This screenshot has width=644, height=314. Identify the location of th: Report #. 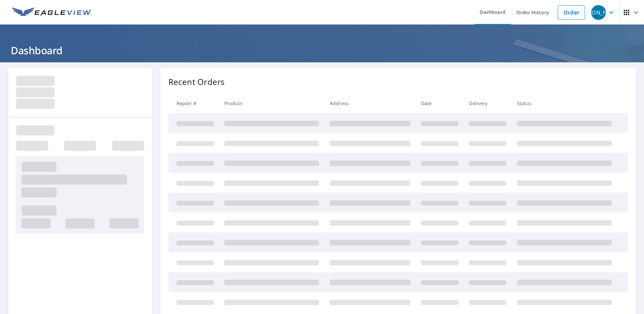
(193, 103).